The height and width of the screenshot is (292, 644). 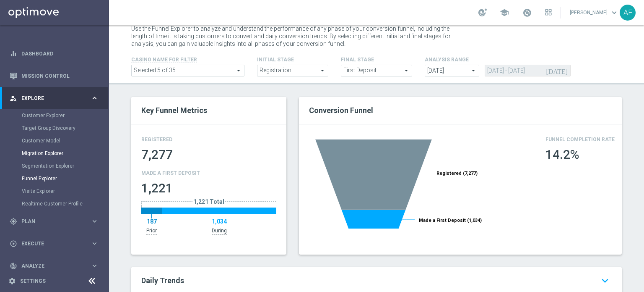 I want to click on h4: Casino Name For Filter, so click(x=164, y=59).